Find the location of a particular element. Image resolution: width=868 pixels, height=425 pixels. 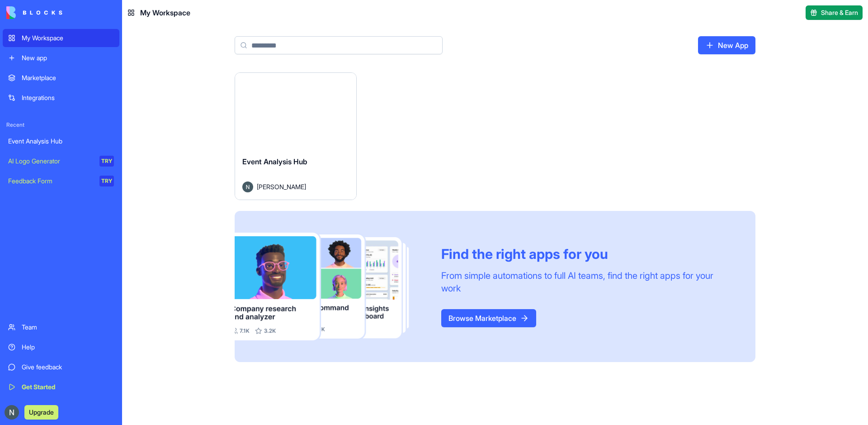

button: Share & Earn is located at coordinates (834, 13).